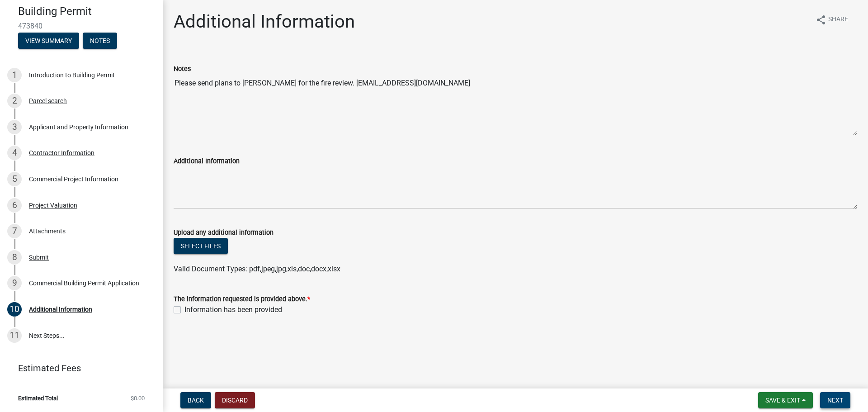 The image size is (868, 412). I want to click on button: Select files, so click(201, 246).